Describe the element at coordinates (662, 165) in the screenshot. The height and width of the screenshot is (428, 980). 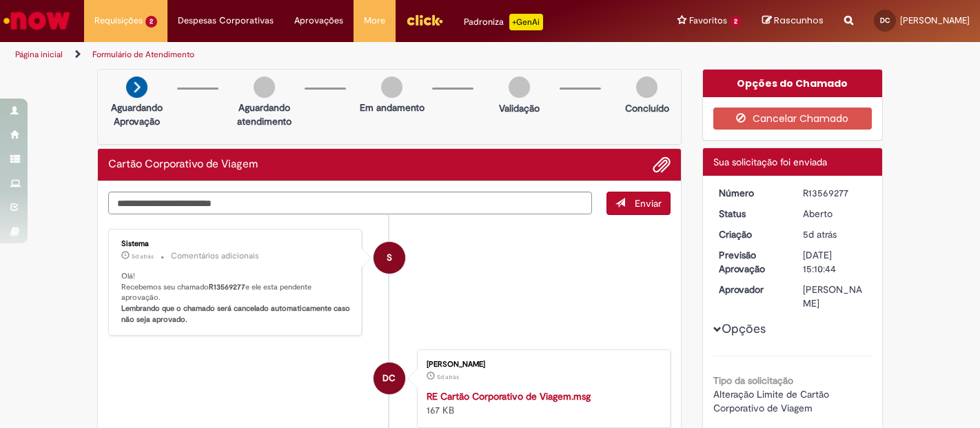
I see `button: Adicionar anexos` at that location.